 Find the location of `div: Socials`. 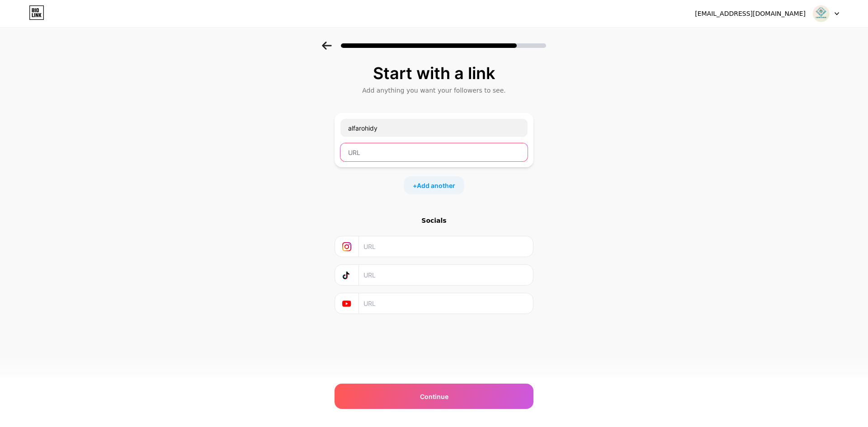

div: Socials is located at coordinates (434, 221).